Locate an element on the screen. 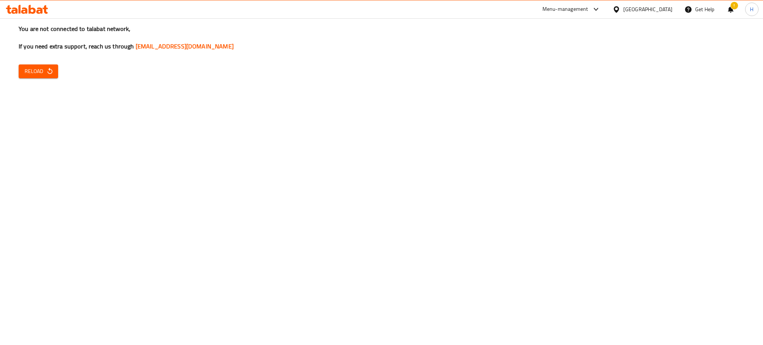 The height and width of the screenshot is (345, 763). span: Reload is located at coordinates (38, 71).